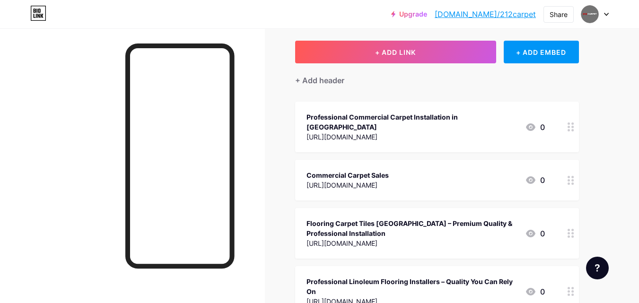  What do you see at coordinates (541, 52) in the screenshot?
I see `div: + ADD EMBED` at bounding box center [541, 52].